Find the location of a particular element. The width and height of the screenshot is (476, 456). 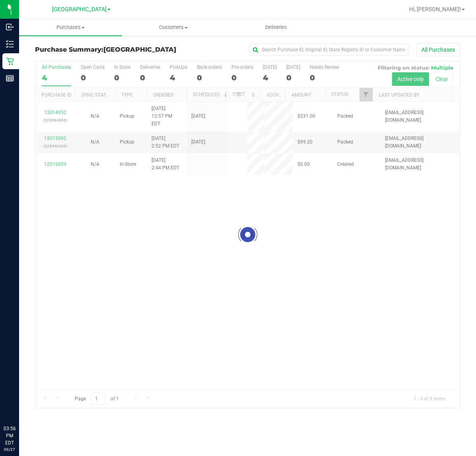

p: 03:56 PM EDT is located at coordinates (10, 435).